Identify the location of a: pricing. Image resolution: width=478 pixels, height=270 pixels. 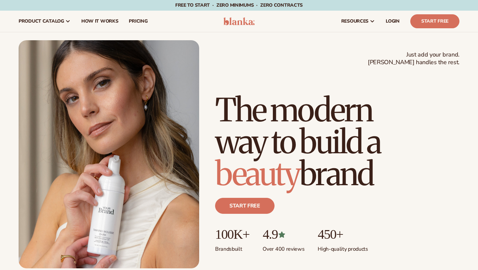
(138, 21).